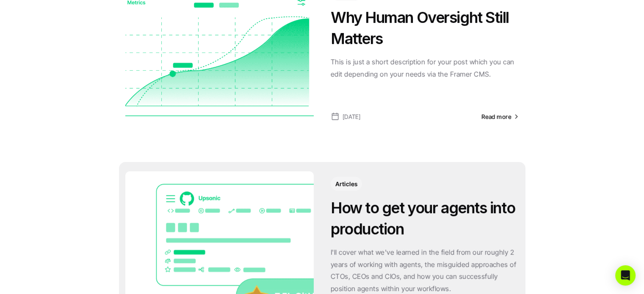 Image resolution: width=644 pixels, height=294 pixels. What do you see at coordinates (424, 218) in the screenshot?
I see `h3: How to get your agents into production` at bounding box center [424, 218].